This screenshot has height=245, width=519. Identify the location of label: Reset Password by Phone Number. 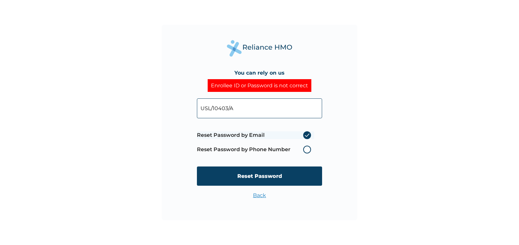
(255, 150).